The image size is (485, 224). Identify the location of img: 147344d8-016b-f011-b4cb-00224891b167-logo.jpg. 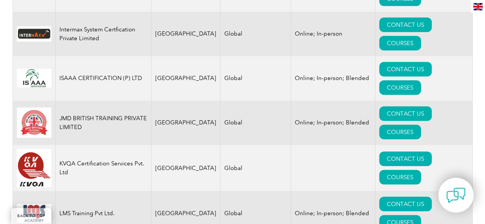
(34, 78).